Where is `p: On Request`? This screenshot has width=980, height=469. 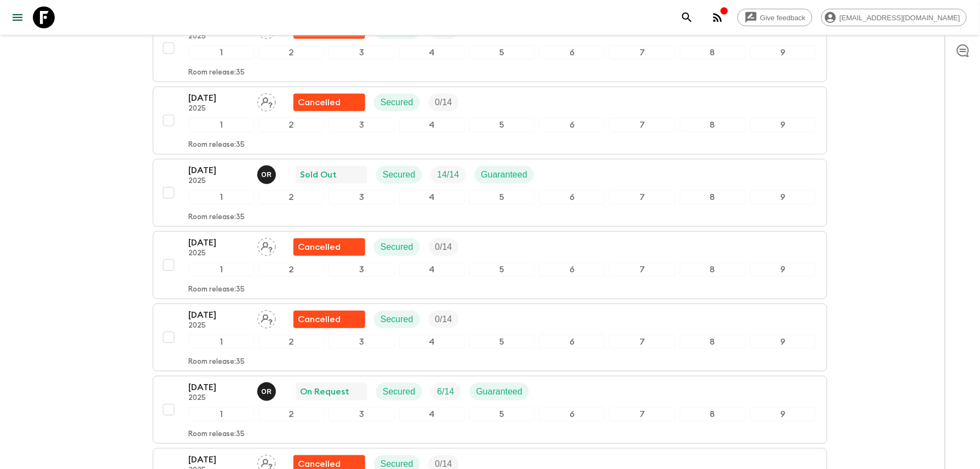 p: On Request is located at coordinates (325, 391).